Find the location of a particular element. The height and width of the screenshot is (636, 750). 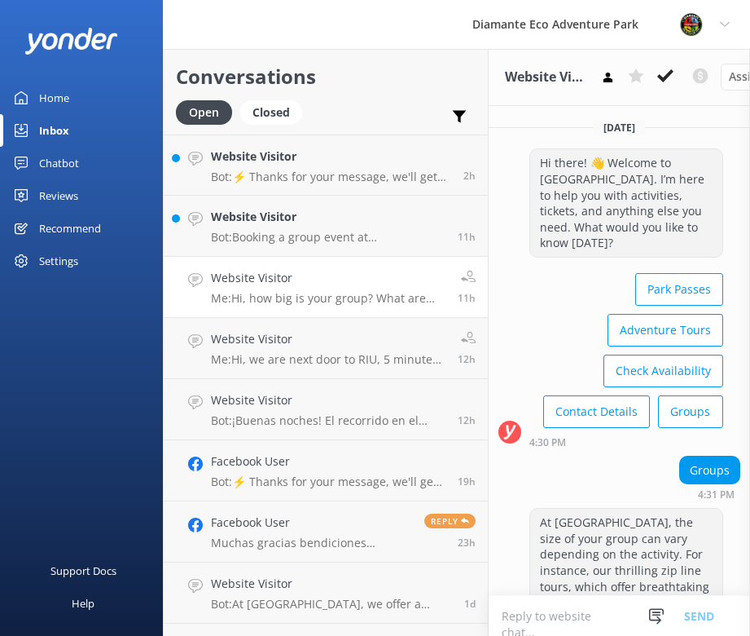

button: Check Availability is located at coordinates (663, 371).